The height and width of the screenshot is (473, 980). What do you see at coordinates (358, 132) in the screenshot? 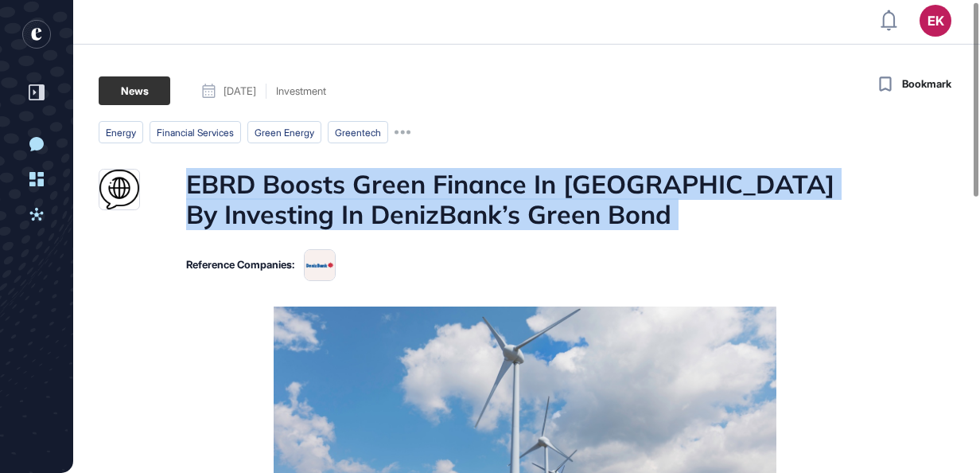
I see `li: greentech` at bounding box center [358, 132].